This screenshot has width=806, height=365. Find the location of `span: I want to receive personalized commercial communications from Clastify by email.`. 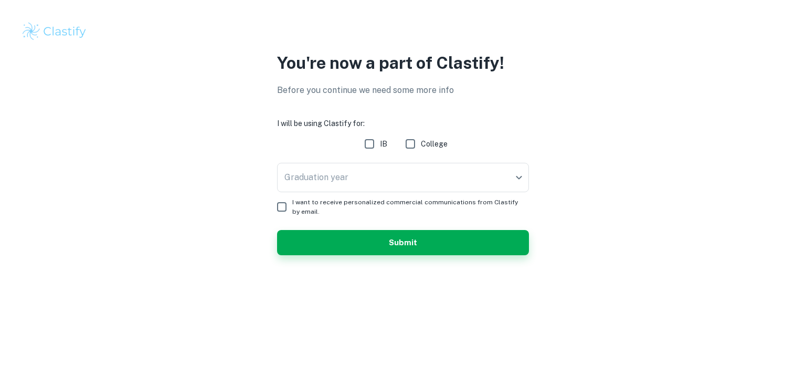

span: I want to receive personalized commercial communications from Clastify by email. is located at coordinates (406, 207).